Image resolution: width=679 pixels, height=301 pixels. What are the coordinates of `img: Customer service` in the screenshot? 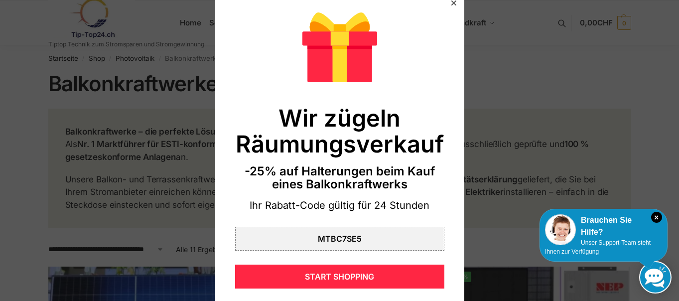 It's located at (561, 230).